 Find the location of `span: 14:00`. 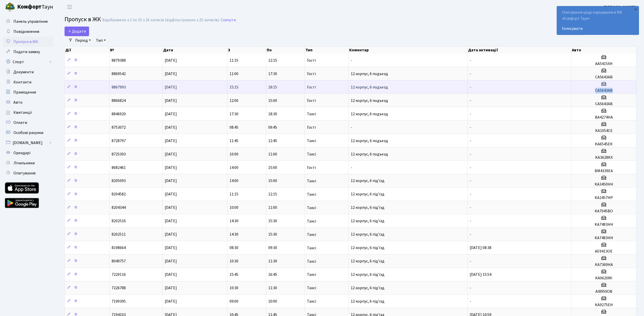

span: 14:00 is located at coordinates (234, 168).